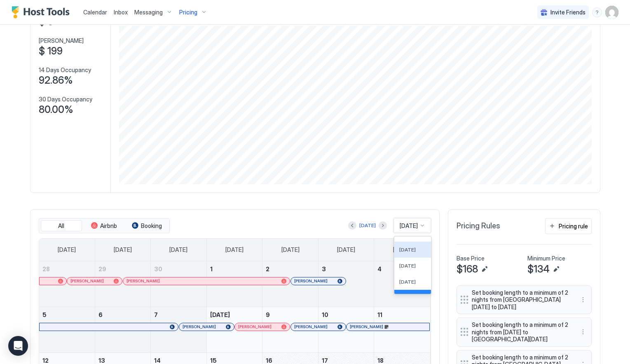  I want to click on a: October 11, 2025, so click(402, 315).